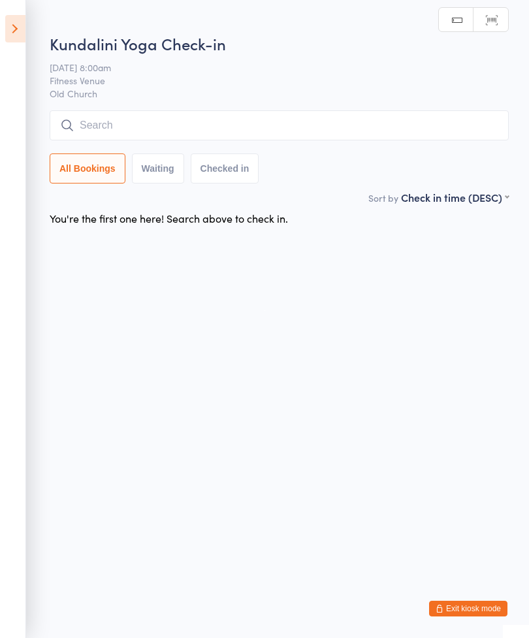 This screenshot has width=529, height=638. Describe the element at coordinates (225, 169) in the screenshot. I see `button: Checked in` at that location.